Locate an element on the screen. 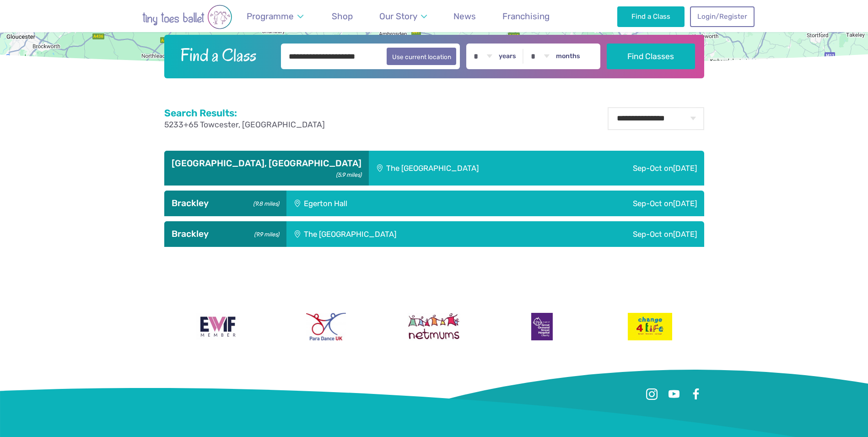 This screenshot has width=868, height=437. h2: Find a Class is located at coordinates (224, 55).